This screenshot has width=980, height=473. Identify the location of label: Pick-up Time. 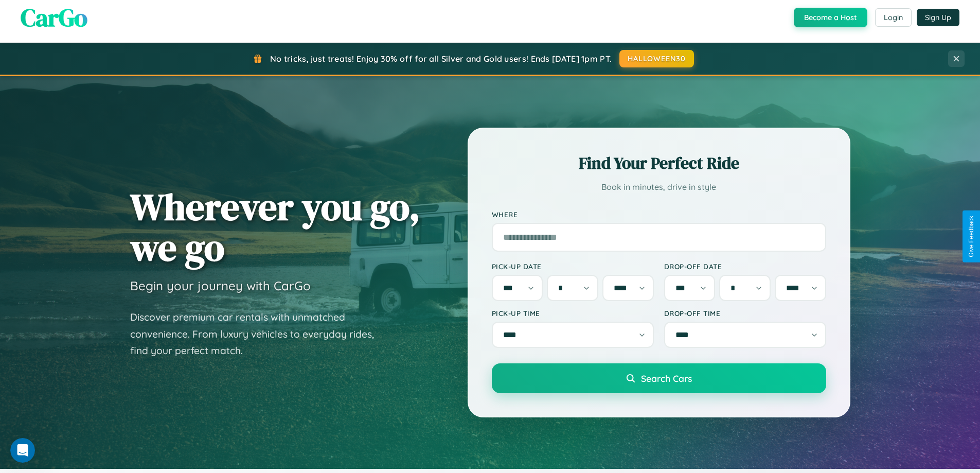
(572, 313).